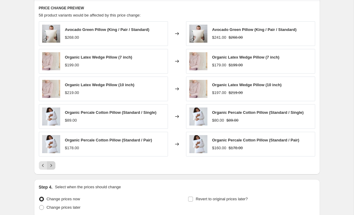 This screenshot has height=215, width=354. What do you see at coordinates (71, 121) in the screenshot?
I see `div: $89.00` at bounding box center [71, 121].